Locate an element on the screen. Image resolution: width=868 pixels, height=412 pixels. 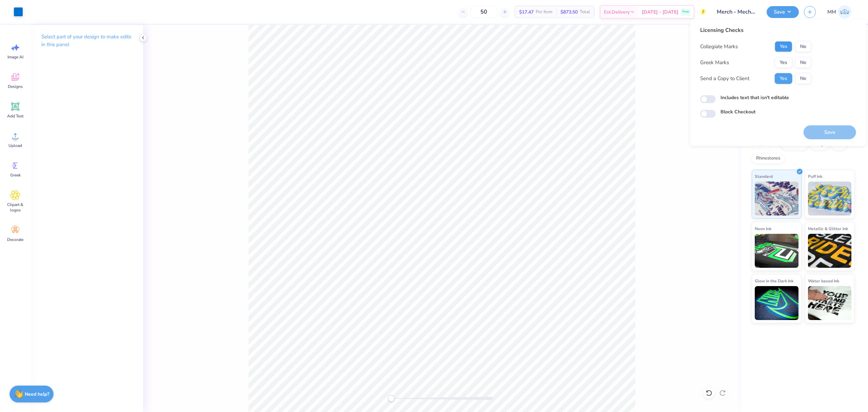
span: MM is located at coordinates (832, 12).